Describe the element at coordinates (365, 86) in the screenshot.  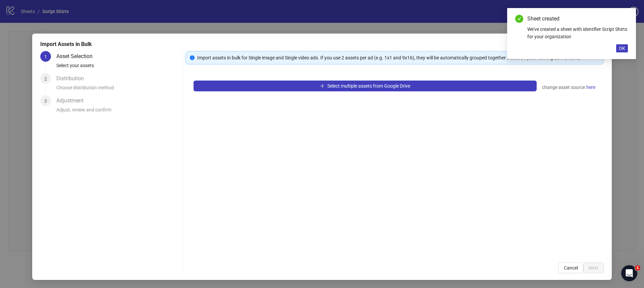
I see `button: Select multiple assets from Google Drive` at that location.